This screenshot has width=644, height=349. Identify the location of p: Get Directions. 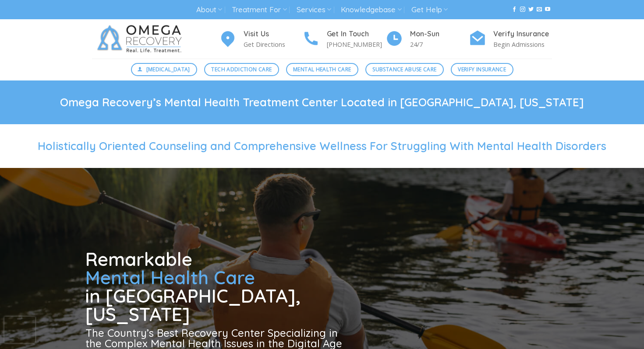
(273, 44).